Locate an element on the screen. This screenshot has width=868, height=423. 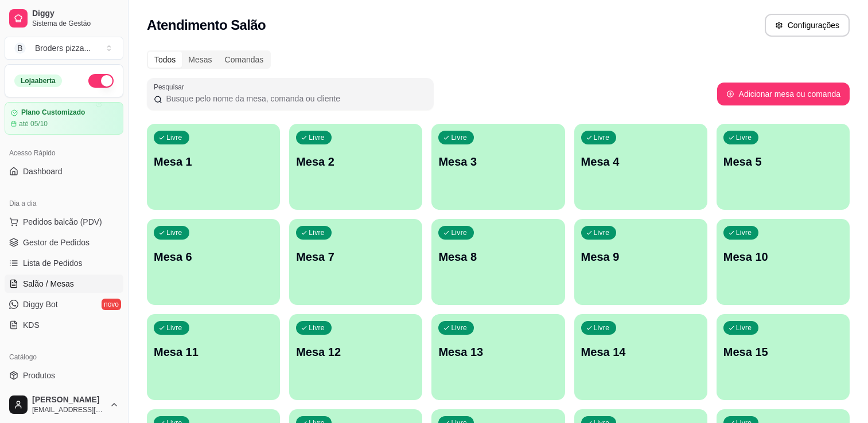
div: Acesso Rápido is located at coordinates (64, 153).